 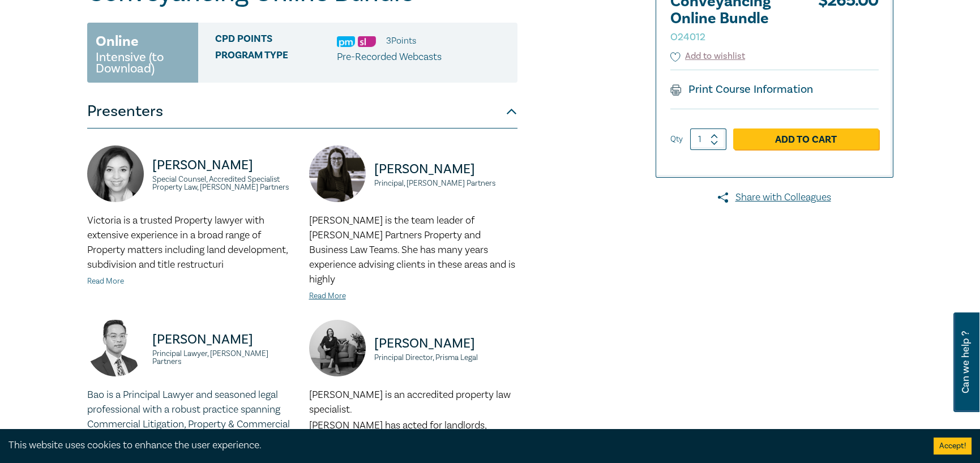 I want to click on button: Accept cookies, so click(x=953, y=446).